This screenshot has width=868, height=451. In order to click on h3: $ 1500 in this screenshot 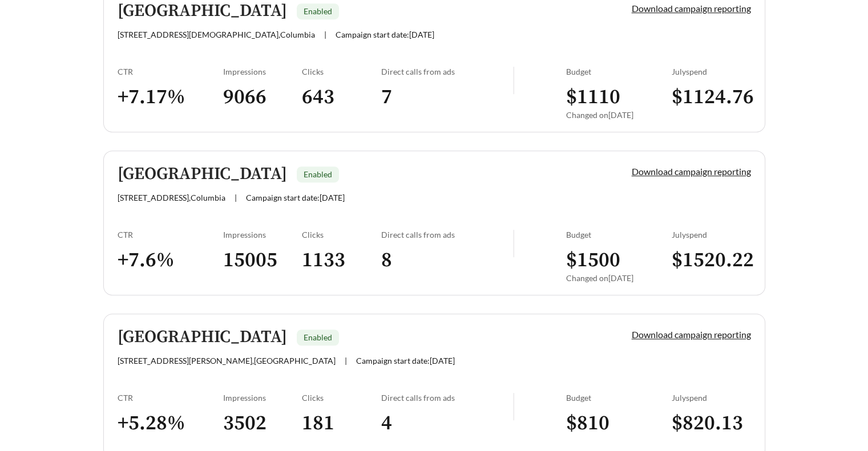, I will do `click(619, 260)`.